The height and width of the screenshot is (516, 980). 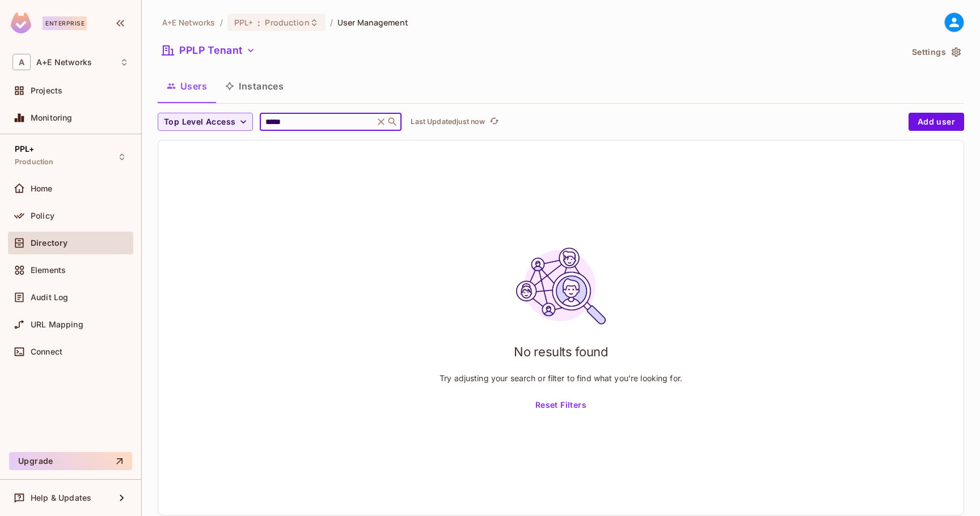 What do you see at coordinates (561, 378) in the screenshot?
I see `p: Try adjusting your search or filter to find what you’re looking for.` at bounding box center [561, 378].